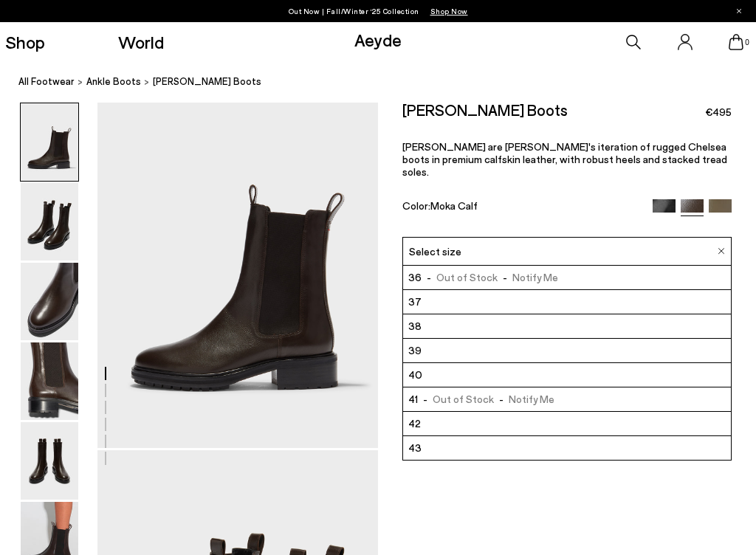 Image resolution: width=756 pixels, height=555 pixels. What do you see at coordinates (413, 400) in the screenshot?
I see `span: 41` at bounding box center [413, 400].